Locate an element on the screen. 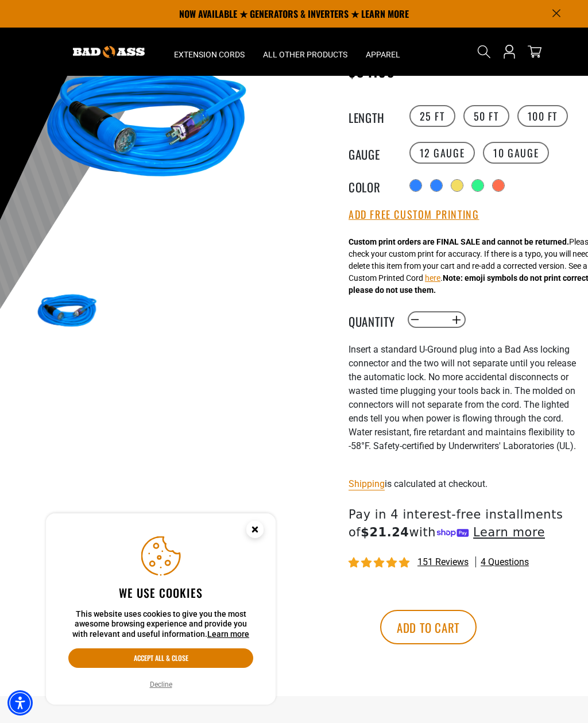 The width and height of the screenshot is (588, 723). aside: Cookie Consent is located at coordinates (160, 609).